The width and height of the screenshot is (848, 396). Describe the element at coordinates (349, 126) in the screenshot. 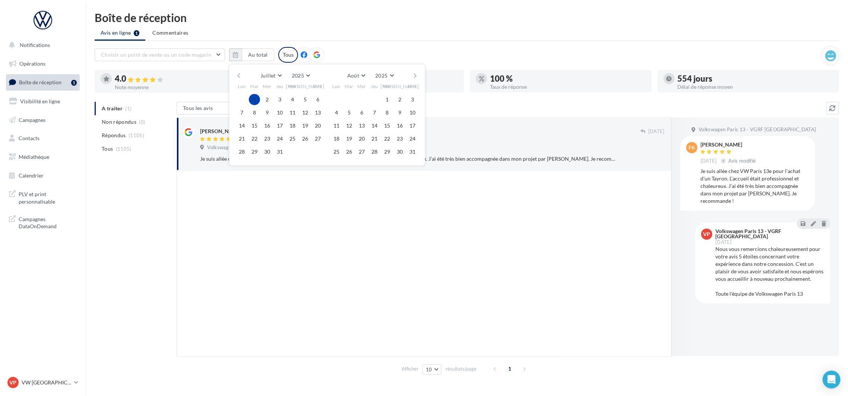

I see `button: 12` at that location.